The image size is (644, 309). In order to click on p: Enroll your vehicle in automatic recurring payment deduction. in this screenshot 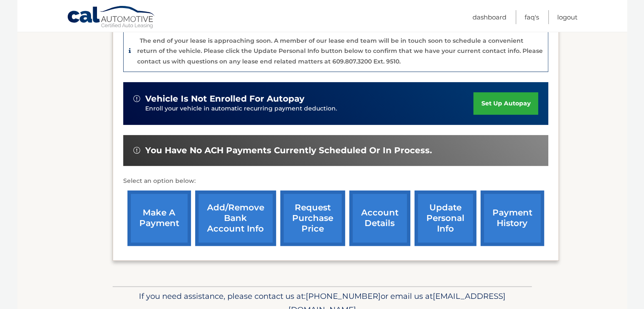, I will do `click(309, 109)`.